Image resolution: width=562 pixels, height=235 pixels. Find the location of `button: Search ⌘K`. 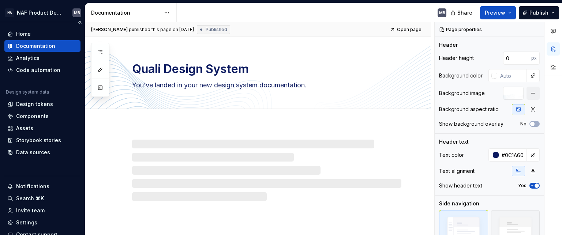

button: Search ⌘K is located at coordinates (42, 199).